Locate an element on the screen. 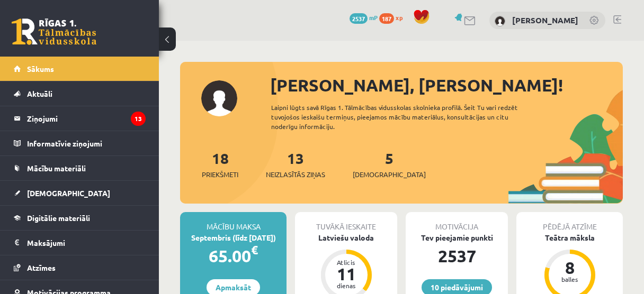 Image resolution: width=644 pixels, height=294 pixels. a: Maksājumi is located at coordinates (79, 243).